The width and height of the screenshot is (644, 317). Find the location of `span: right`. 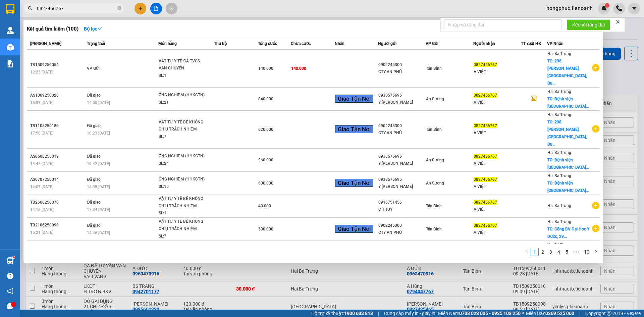

span: right is located at coordinates (596, 251).